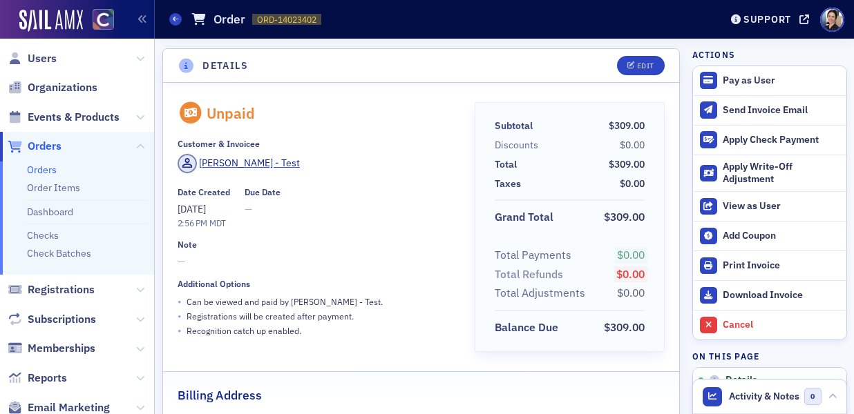 The image size is (854, 414). Describe the element at coordinates (767, 19) in the screenshot. I see `div: Support` at that location.